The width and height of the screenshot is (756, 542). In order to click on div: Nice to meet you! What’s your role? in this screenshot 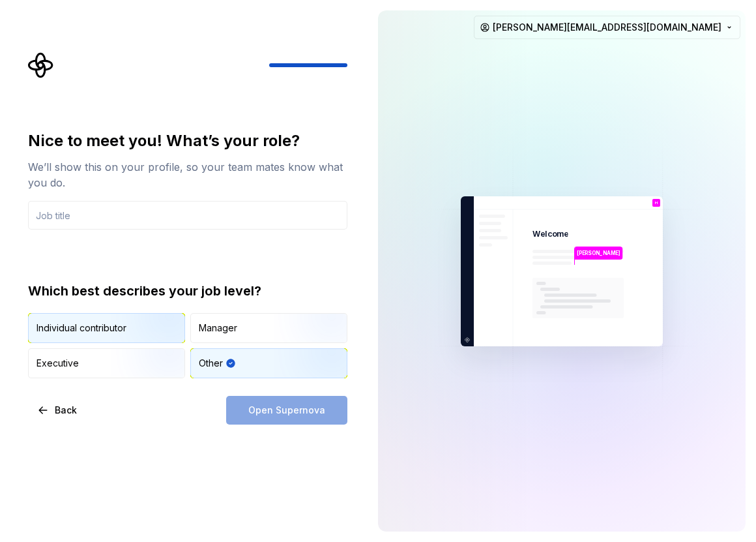, I will do `click(188, 141)`.